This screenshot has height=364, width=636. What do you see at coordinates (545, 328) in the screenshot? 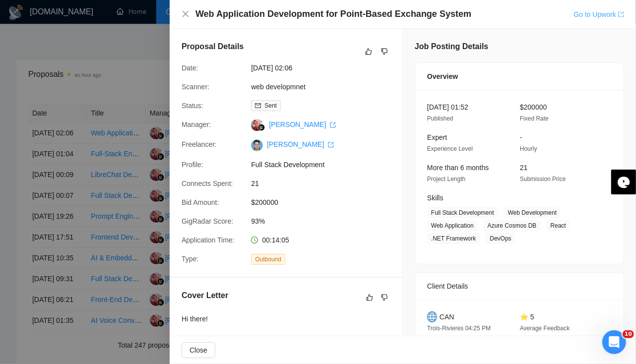
I see `span: Average Feedback` at bounding box center [545, 328].